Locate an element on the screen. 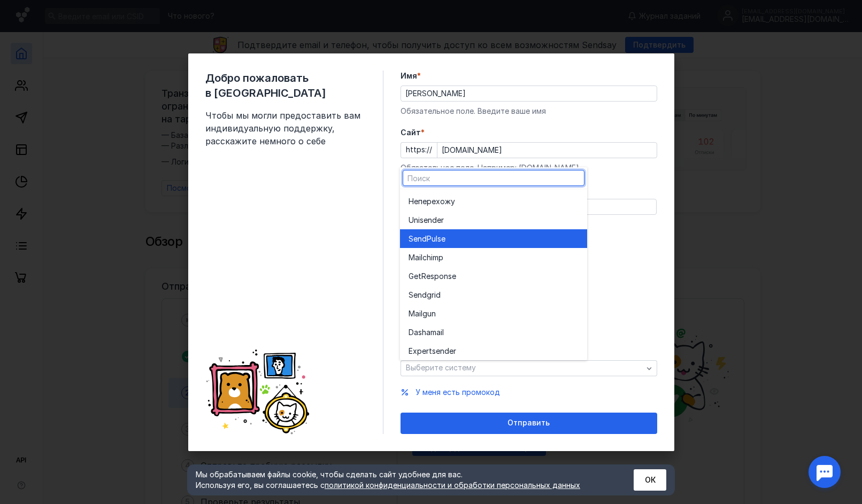 The image size is (862, 504). button: Mailgun is located at coordinates (494, 313).